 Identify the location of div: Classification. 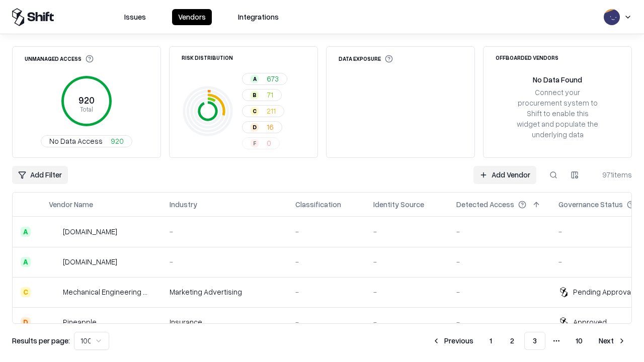
(318, 204).